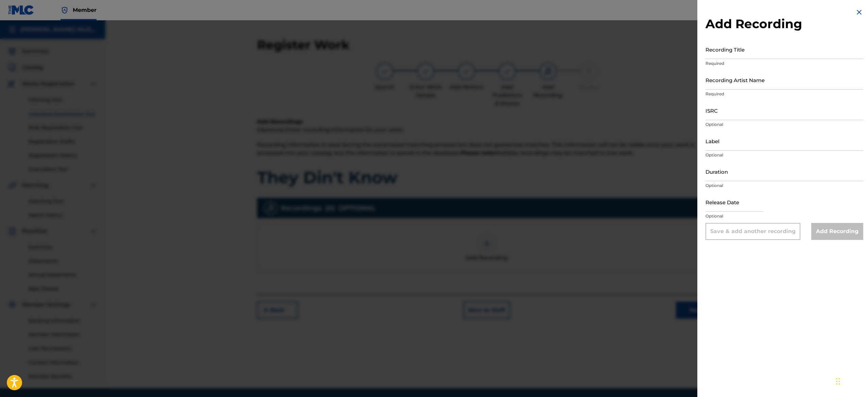 This screenshot has width=868, height=397. I want to click on img: MLC Logo, so click(21, 10).